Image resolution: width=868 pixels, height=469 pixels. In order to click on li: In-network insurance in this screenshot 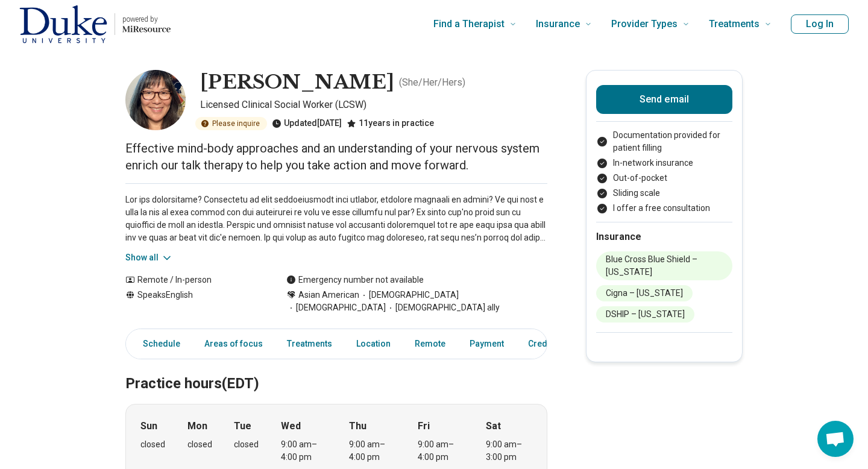, I will do `click(664, 163)`.